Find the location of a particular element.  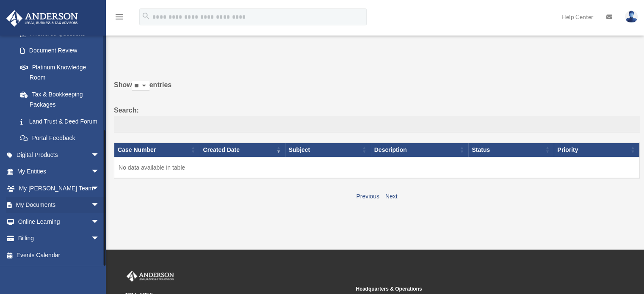

a: Billingarrow_drop_down is located at coordinates (59, 239).